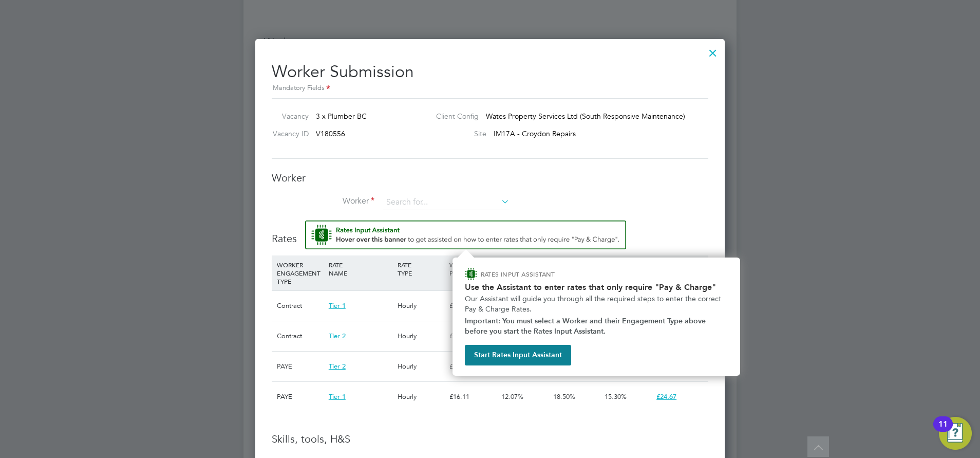 The width and height of the screenshot is (980, 458). I want to click on div: AGENCY CHARGE RATE, so click(679, 273).